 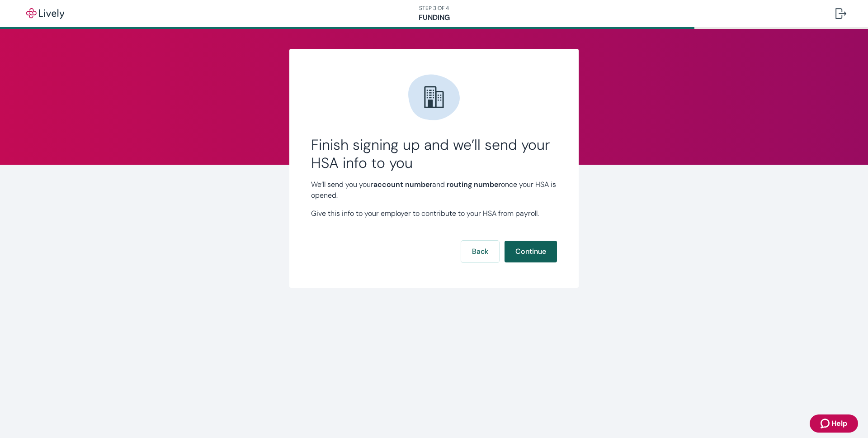 I want to click on strong: account number, so click(x=403, y=184).